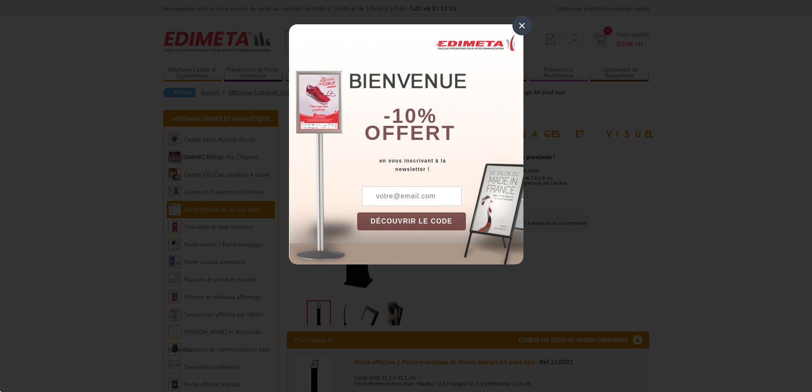 This screenshot has width=812, height=392. Describe the element at coordinates (412, 221) in the screenshot. I see `button: DÉCOUVRIR LE CODE` at that location.